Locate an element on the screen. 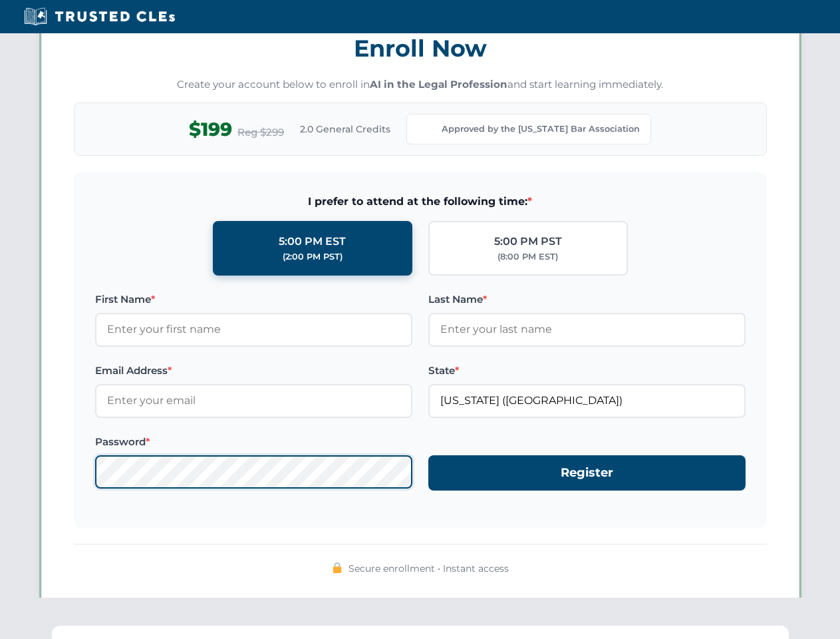 The image size is (840, 639). label: Email Address is located at coordinates (253, 371).